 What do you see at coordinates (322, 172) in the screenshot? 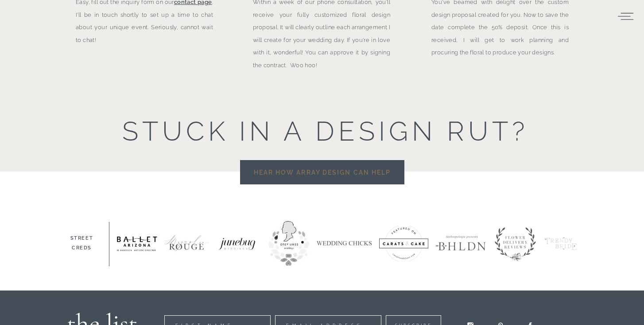
I see `a: Hear How Array Design Can Help` at bounding box center [322, 172].